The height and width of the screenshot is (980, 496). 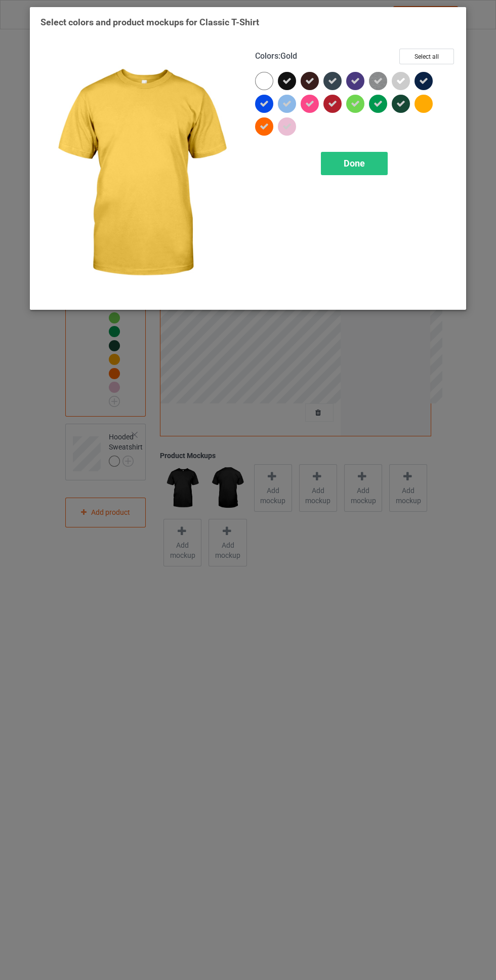 What do you see at coordinates (267, 56) in the screenshot?
I see `span: Colors` at bounding box center [267, 56].